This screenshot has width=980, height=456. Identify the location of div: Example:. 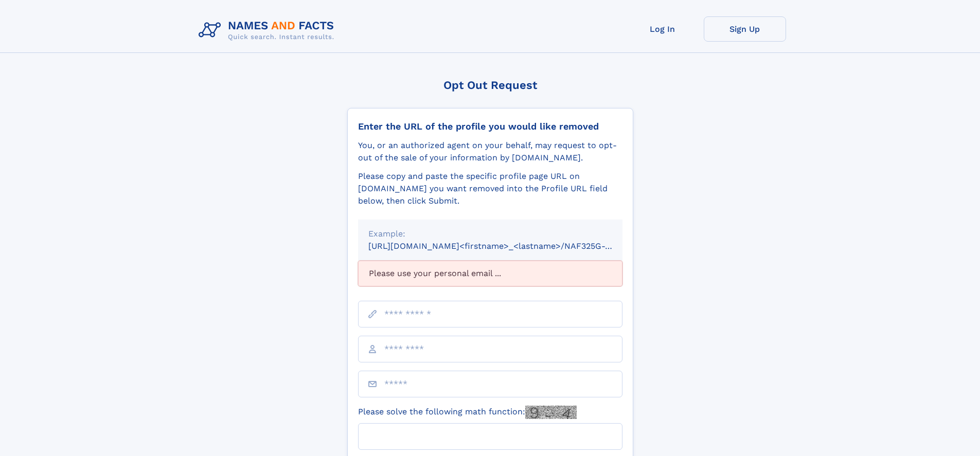
(490, 234).